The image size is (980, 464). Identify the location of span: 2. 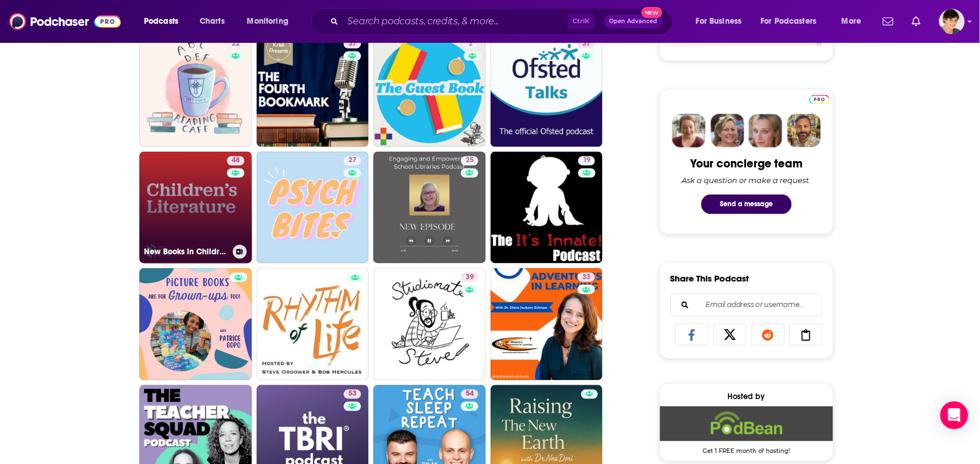
(470, 44).